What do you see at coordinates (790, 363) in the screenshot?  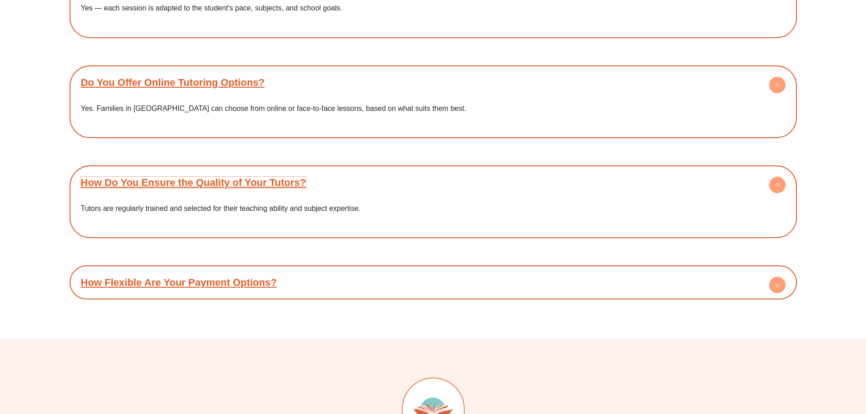 I see `div: Chat Widget` at bounding box center [790, 363].